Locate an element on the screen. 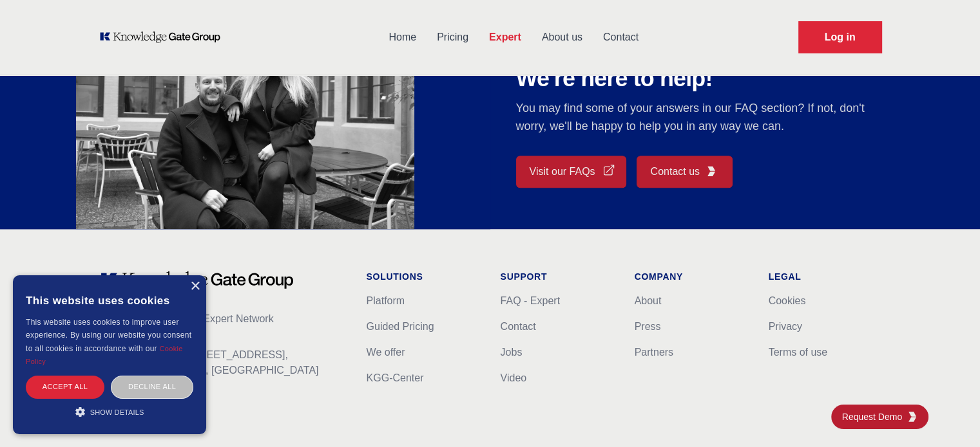  a: Partners is located at coordinates (654, 352).